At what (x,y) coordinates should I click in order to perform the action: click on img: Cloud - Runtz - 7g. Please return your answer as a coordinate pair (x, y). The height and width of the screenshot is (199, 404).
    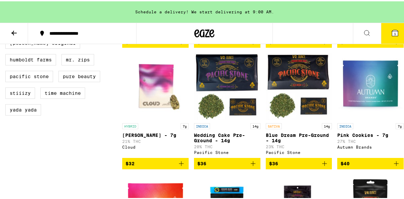
    Looking at the image, I should click on (155, 85).